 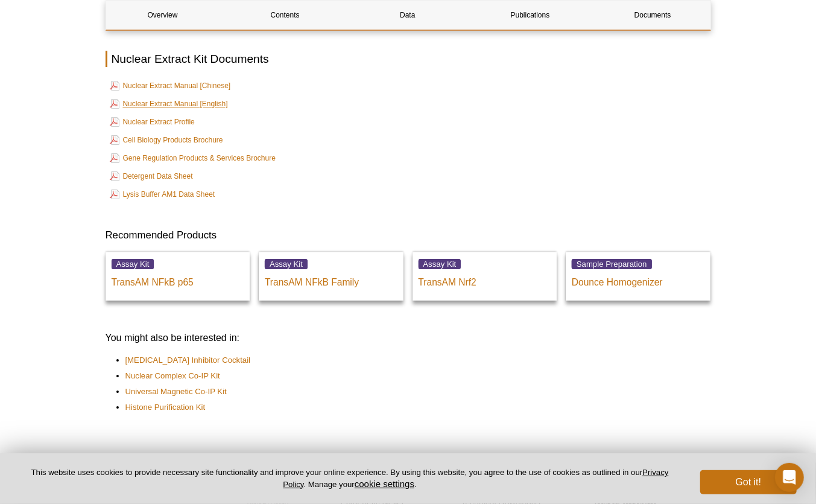 What do you see at coordinates (170, 85) in the screenshot?
I see `a: Nuclear Extract Manual [Chinese]` at bounding box center [170, 85].